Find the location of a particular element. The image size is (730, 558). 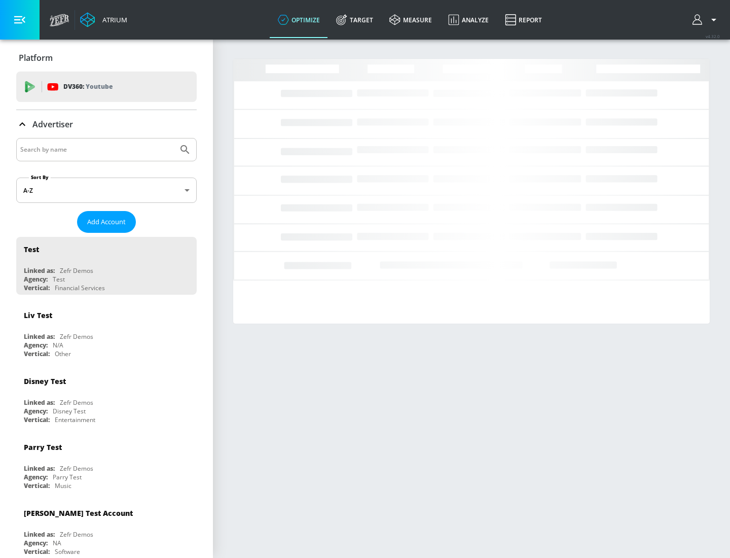

div: Disney TestLinked as:Zefr DemosAgency:Disney TestVertical:Entertainment is located at coordinates (106, 397).